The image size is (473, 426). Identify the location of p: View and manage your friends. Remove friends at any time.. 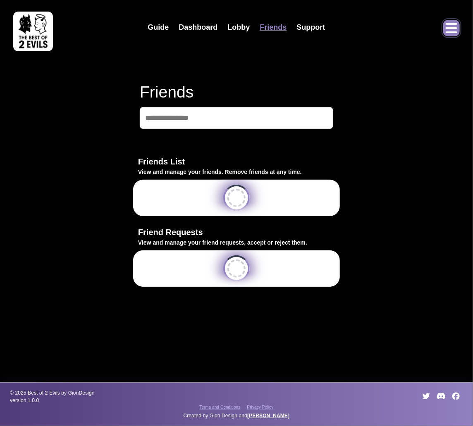
(236, 172).